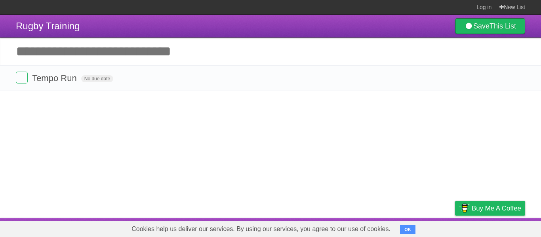 This screenshot has width=541, height=237. Describe the element at coordinates (358, 228) in the screenshot. I see `a: About` at that location.